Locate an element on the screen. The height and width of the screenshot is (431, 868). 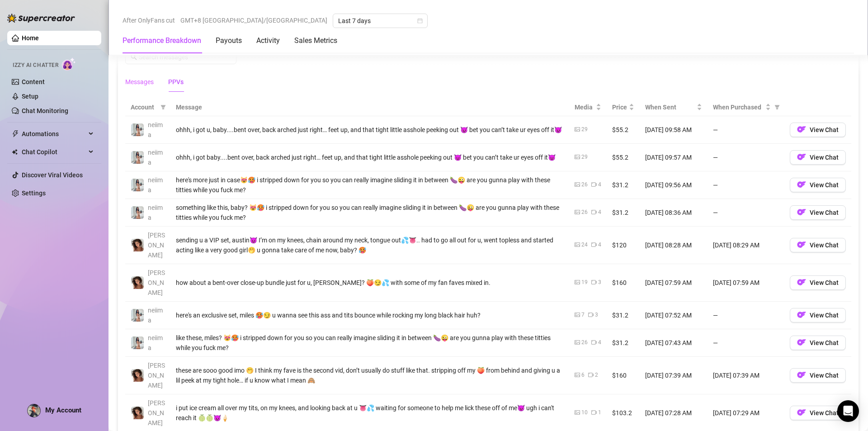
div: these are sooo good imo 🤭 I think my fave is the second vid, don’t usually do stuff like that. st... is located at coordinates (370, 376).